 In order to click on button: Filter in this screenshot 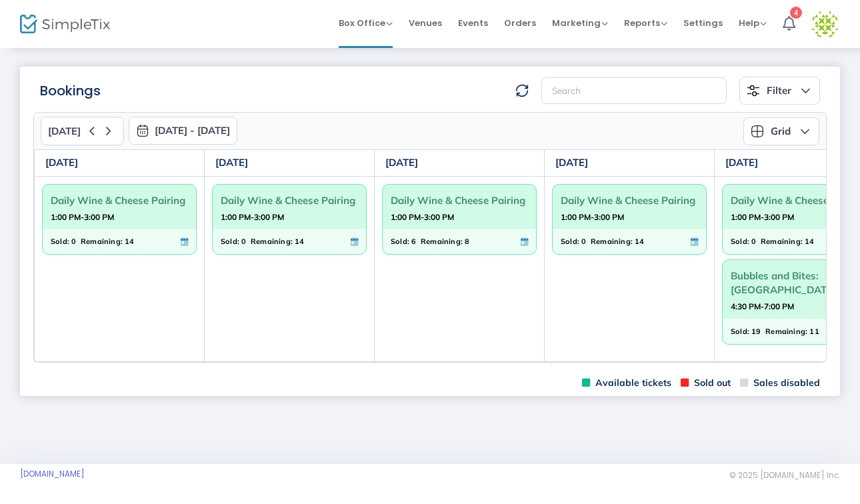, I will do `click(779, 90)`.